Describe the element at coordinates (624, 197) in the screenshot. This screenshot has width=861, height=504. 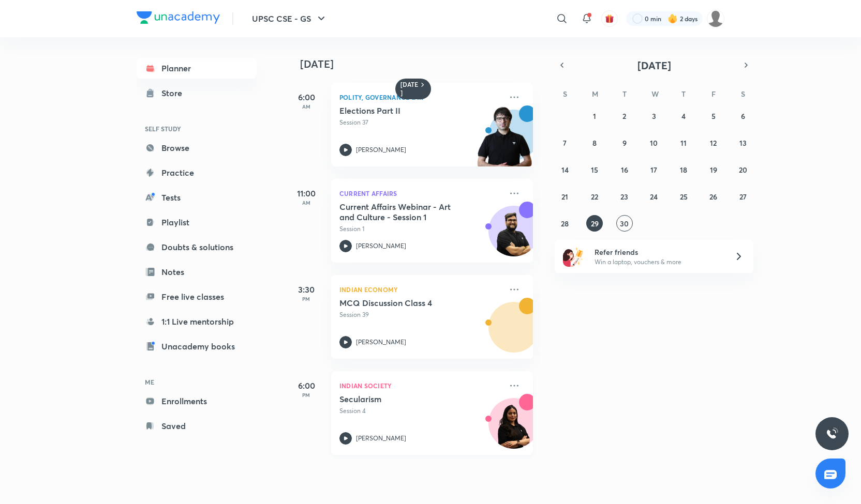
I see `button: September 23, 2025` at that location.